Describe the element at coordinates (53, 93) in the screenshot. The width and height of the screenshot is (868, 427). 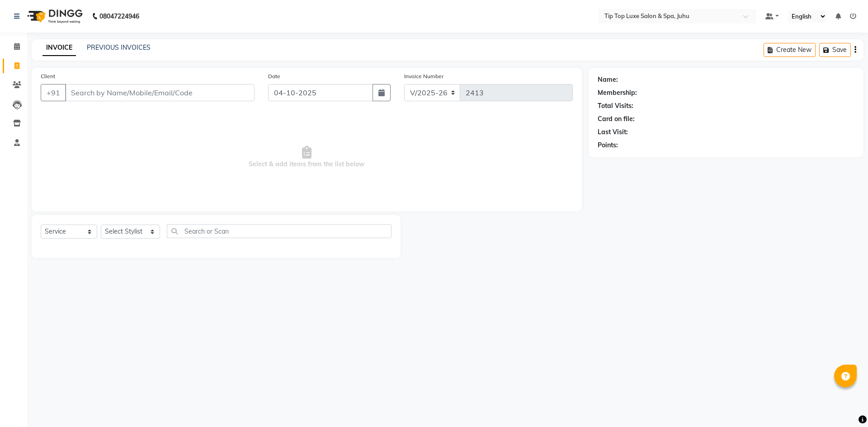
I see `button: +91` at that location.